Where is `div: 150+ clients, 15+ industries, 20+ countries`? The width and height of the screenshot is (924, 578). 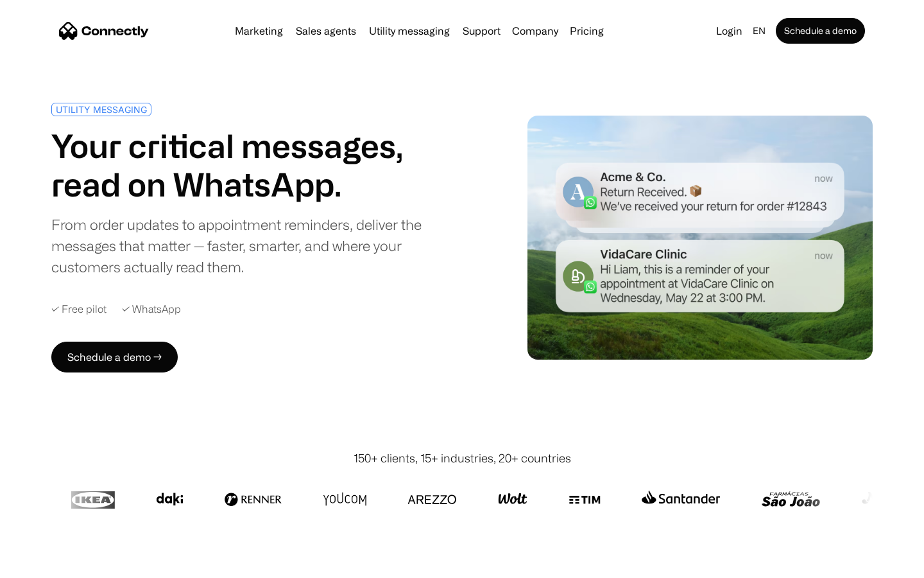
div: 150+ clients, 15+ industries, 20+ countries is located at coordinates (462, 458).